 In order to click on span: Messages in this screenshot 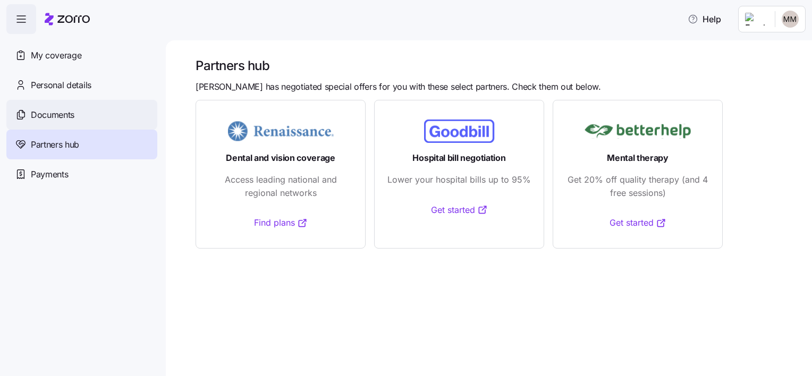, I will do `click(106, 327)`.